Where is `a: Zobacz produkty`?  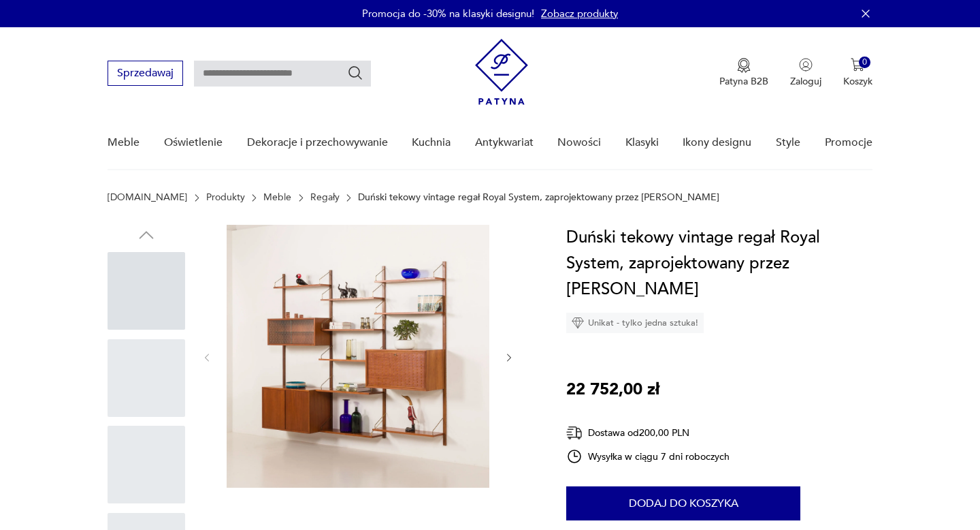
a: Zobacz produkty is located at coordinates (579, 14).